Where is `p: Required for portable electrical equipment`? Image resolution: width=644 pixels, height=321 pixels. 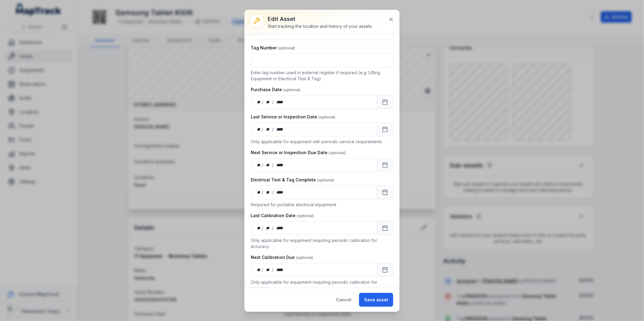 p: Required for portable electrical equipment is located at coordinates (322, 205).